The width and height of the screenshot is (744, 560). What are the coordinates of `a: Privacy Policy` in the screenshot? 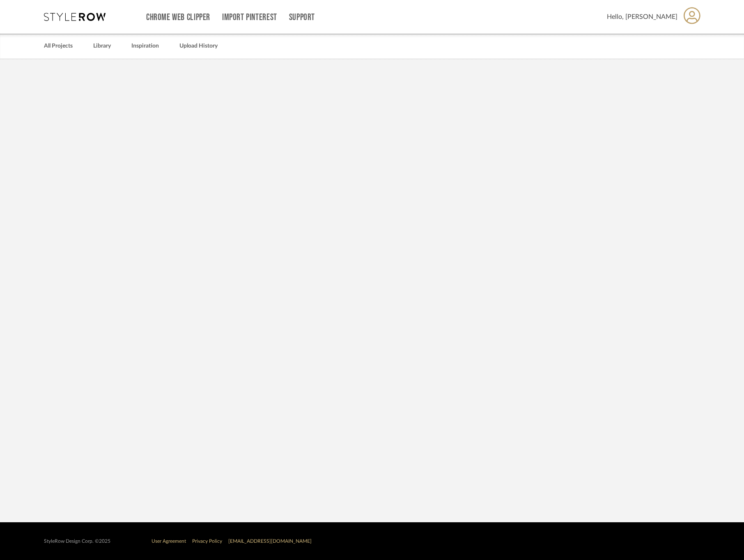 It's located at (207, 541).